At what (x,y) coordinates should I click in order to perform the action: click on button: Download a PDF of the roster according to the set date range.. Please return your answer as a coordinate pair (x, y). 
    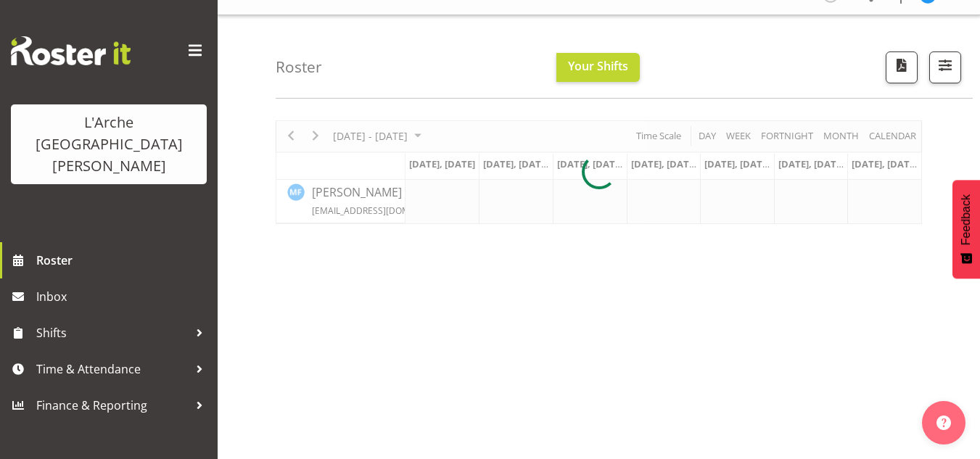
    Looking at the image, I should click on (902, 67).